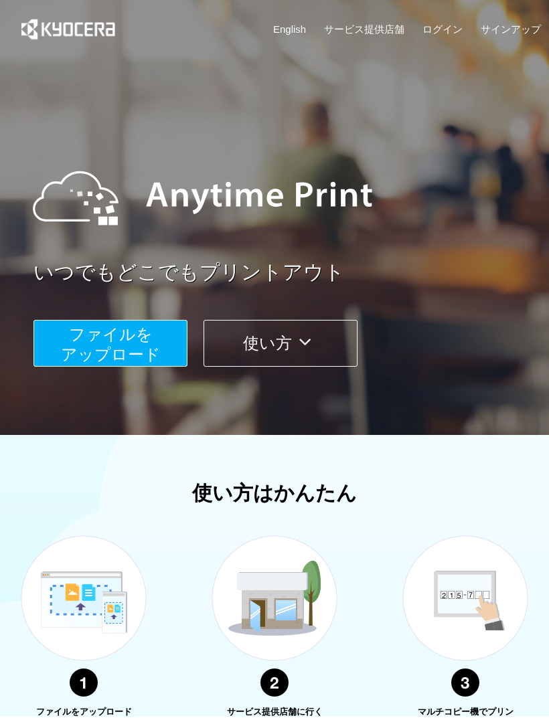  I want to click on a: サインアップ, so click(511, 29).